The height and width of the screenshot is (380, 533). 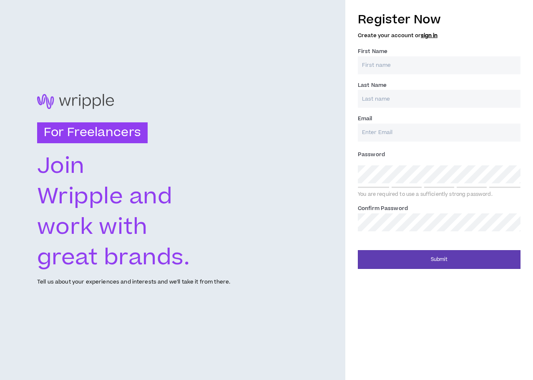 What do you see at coordinates (439, 132) in the screenshot?
I see `input: Enter Email` at bounding box center [439, 132].